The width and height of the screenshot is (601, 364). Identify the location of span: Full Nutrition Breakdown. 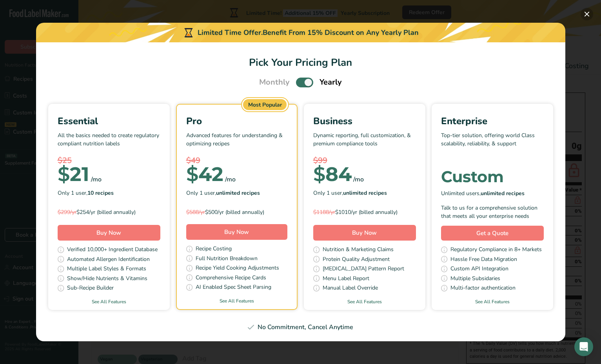
(227, 259).